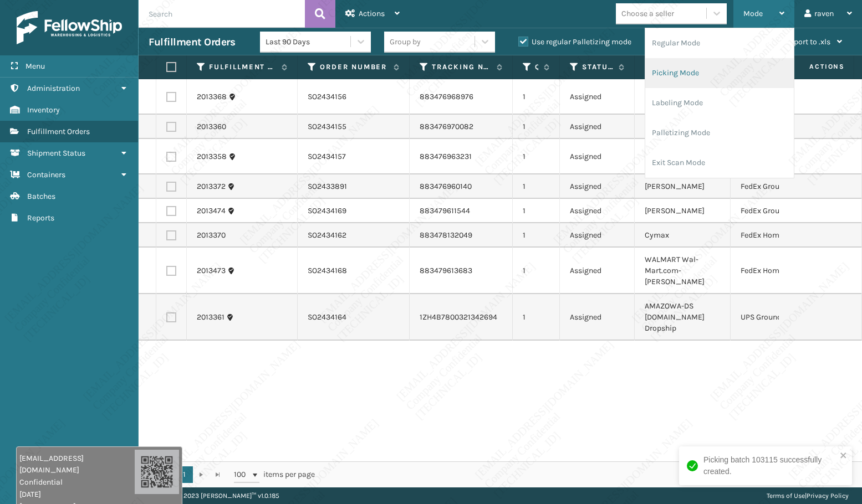  What do you see at coordinates (192, 42) in the screenshot?
I see `h3: Fulfillment Orders` at bounding box center [192, 42].